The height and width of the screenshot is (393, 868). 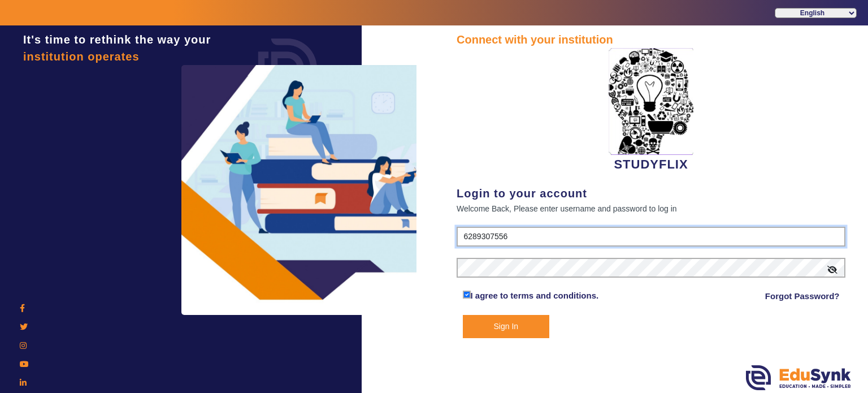 What do you see at coordinates (534, 295) in the screenshot?
I see `a: I agree to terms and conditions.` at bounding box center [534, 295].